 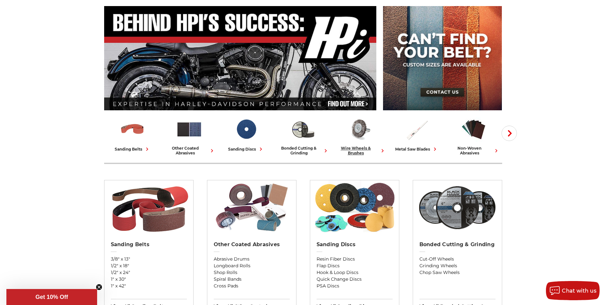 What do you see at coordinates (252, 265) in the screenshot?
I see `a: Longboard Rolls` at bounding box center [252, 265].